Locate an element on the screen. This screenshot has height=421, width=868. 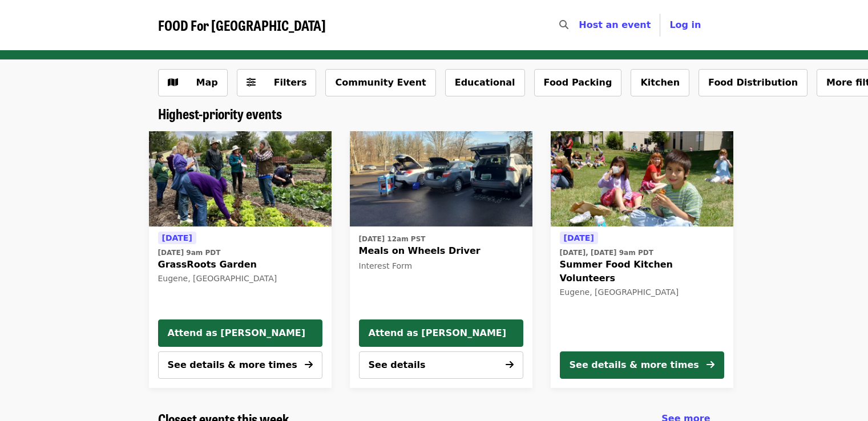
span: GrassRoots Garden is located at coordinates (240, 265).